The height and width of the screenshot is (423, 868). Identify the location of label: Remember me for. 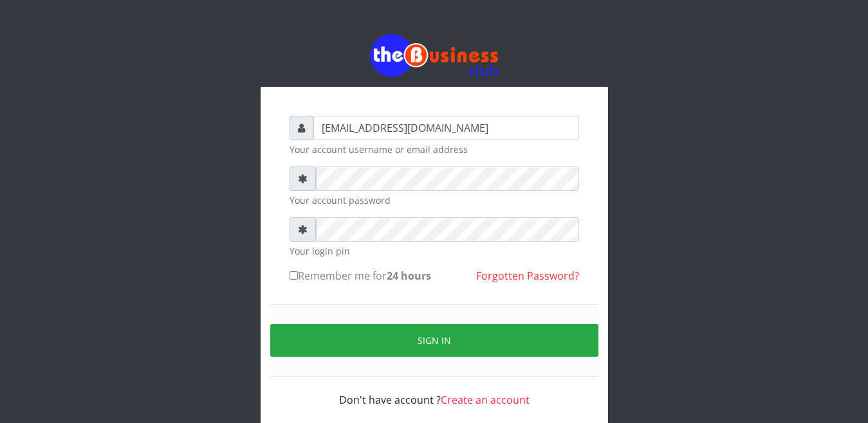
(360, 276).